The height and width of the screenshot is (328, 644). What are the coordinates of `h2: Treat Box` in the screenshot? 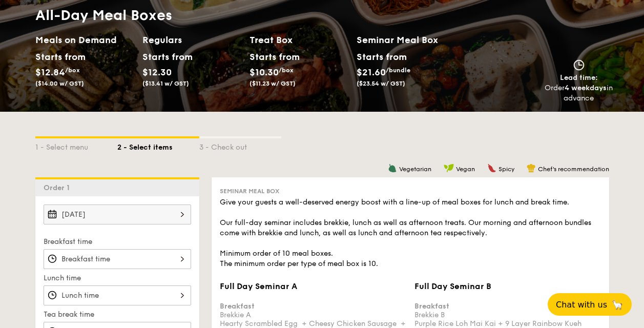 It's located at (299, 40).